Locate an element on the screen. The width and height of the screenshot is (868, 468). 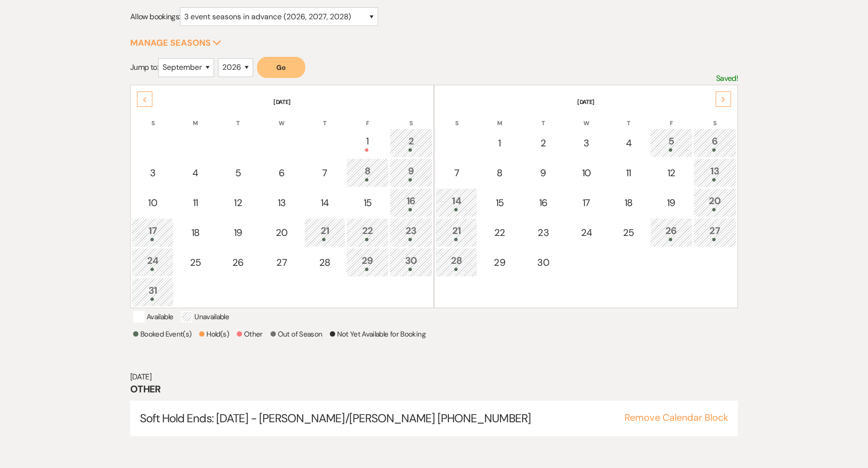
p: Available is located at coordinates (153, 317).